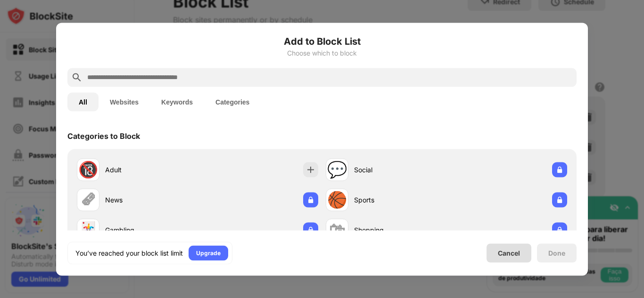  I want to click on div: Sports, so click(400, 200).